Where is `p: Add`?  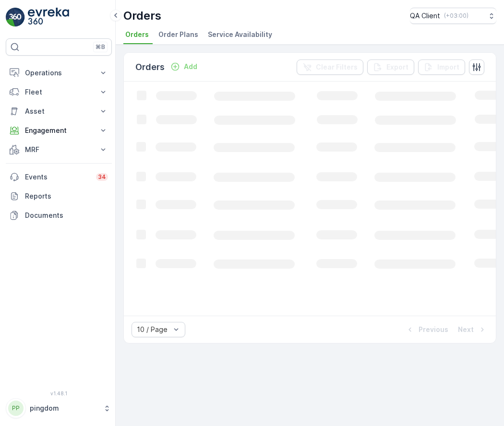
p: Add is located at coordinates (191, 67).